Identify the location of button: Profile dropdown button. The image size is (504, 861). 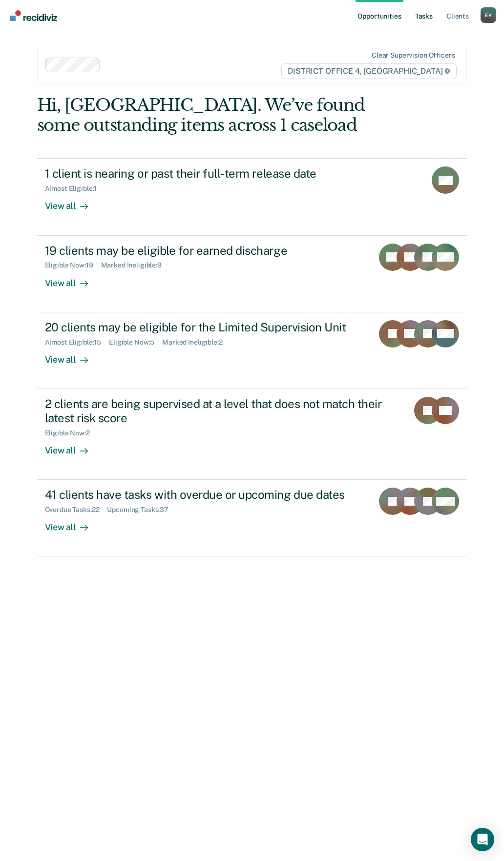
(488, 15).